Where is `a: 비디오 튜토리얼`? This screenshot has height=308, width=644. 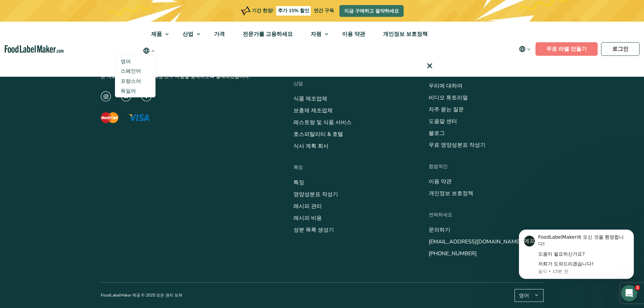
a: 비디오 튜토리얼 is located at coordinates (448, 98).